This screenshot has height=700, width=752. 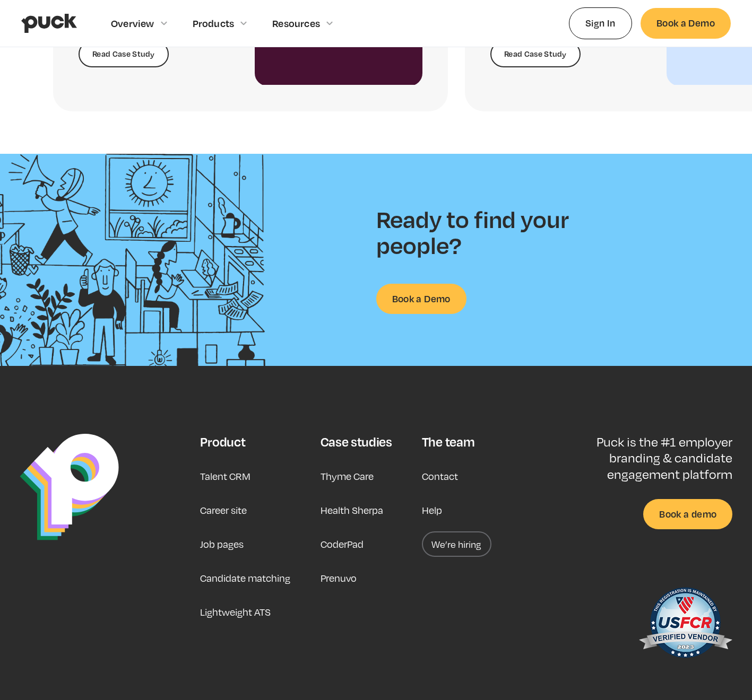 What do you see at coordinates (647, 458) in the screenshot?
I see `p: Puck is the #1 employer branding & candidate engagement platform` at bounding box center [647, 458].